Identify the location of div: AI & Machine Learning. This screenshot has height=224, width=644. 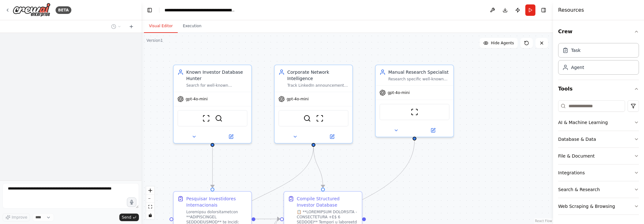
(583, 122).